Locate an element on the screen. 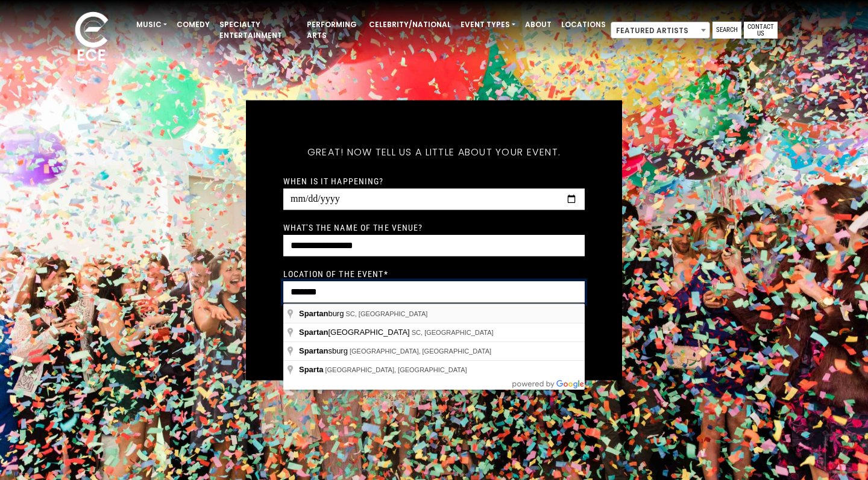 The height and width of the screenshot is (480, 868). a: Music is located at coordinates (151, 25).